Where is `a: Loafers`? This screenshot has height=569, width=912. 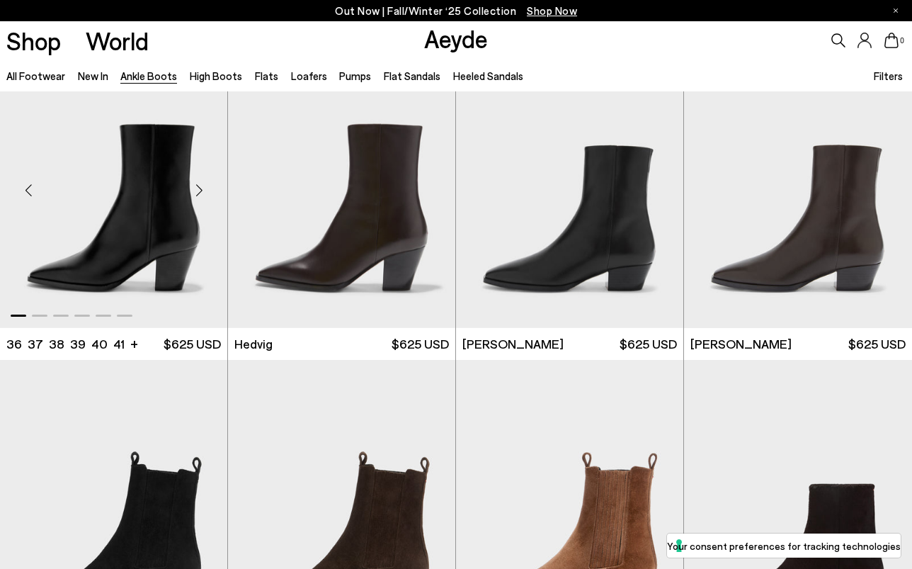
a: Loafers is located at coordinates (309, 76).